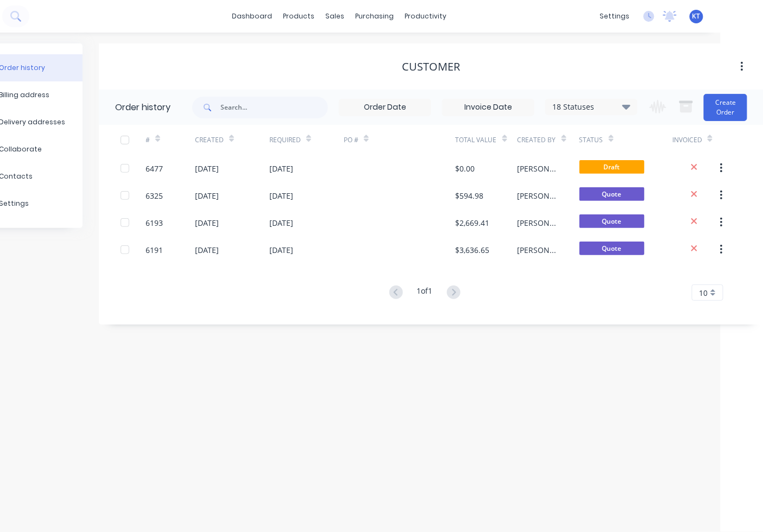 This screenshot has height=532, width=763. Describe the element at coordinates (274, 108) in the screenshot. I see `input: Search...` at that location.